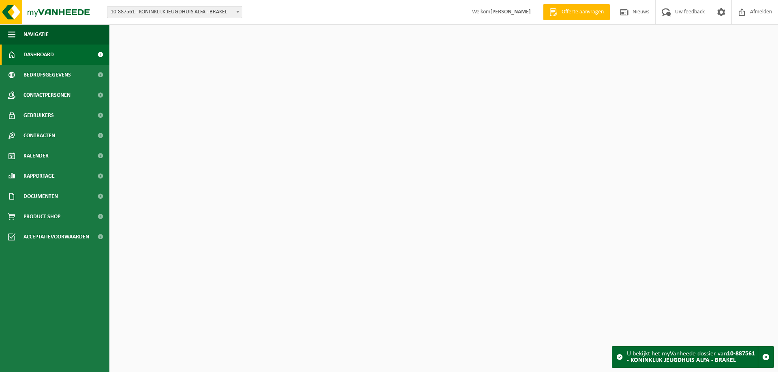 Image resolution: width=778 pixels, height=372 pixels. What do you see at coordinates (47, 95) in the screenshot?
I see `span: Contactpersonen` at bounding box center [47, 95].